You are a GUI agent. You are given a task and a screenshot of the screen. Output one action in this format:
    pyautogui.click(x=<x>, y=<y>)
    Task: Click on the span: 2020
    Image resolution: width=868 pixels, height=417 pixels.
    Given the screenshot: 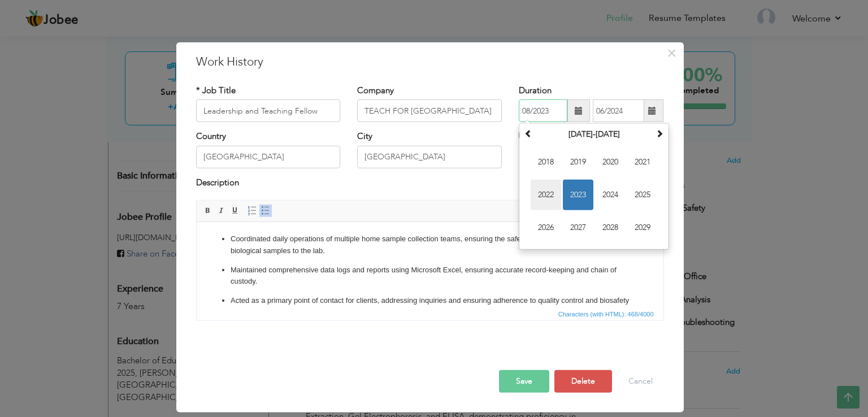 What is the action you would take?
    pyautogui.click(x=610, y=162)
    